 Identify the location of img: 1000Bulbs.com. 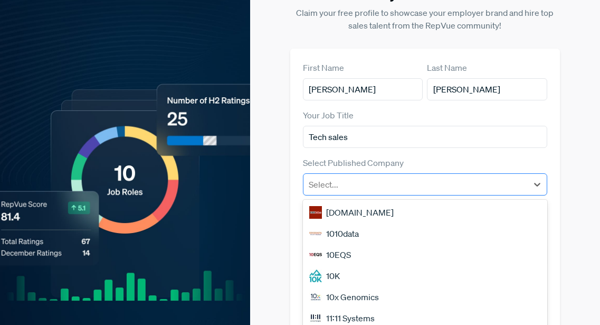
(316, 212).